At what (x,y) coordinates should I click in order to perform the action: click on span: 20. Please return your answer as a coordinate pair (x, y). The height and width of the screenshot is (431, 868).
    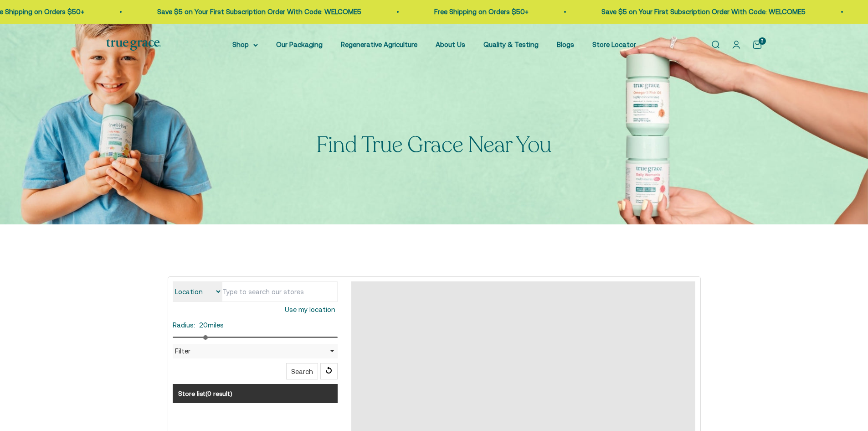
    Looking at the image, I should click on (204, 325).